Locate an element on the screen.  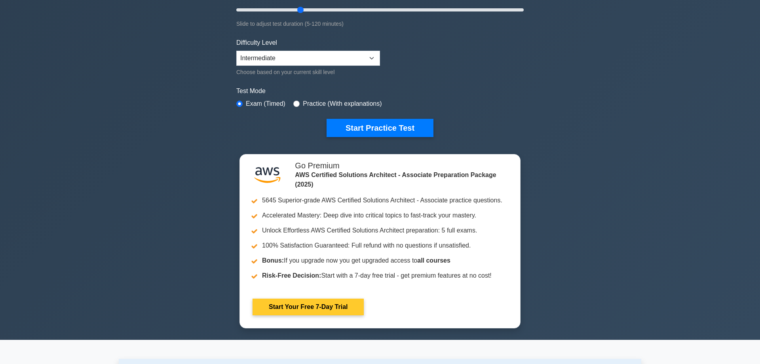
label: Exam (Timed) is located at coordinates (266, 104).